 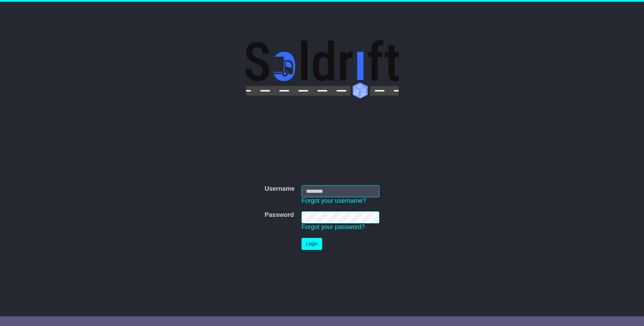 What do you see at coordinates (312, 244) in the screenshot?
I see `button: Login` at bounding box center [312, 244].